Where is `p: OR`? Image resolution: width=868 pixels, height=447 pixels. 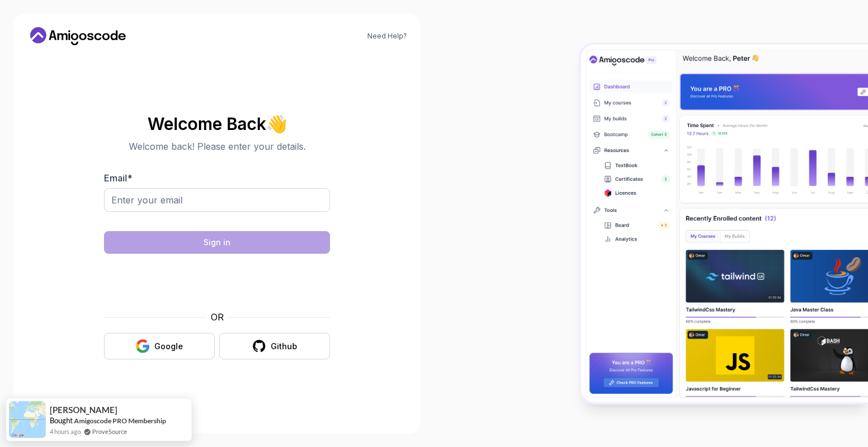
p: OR is located at coordinates (217, 317).